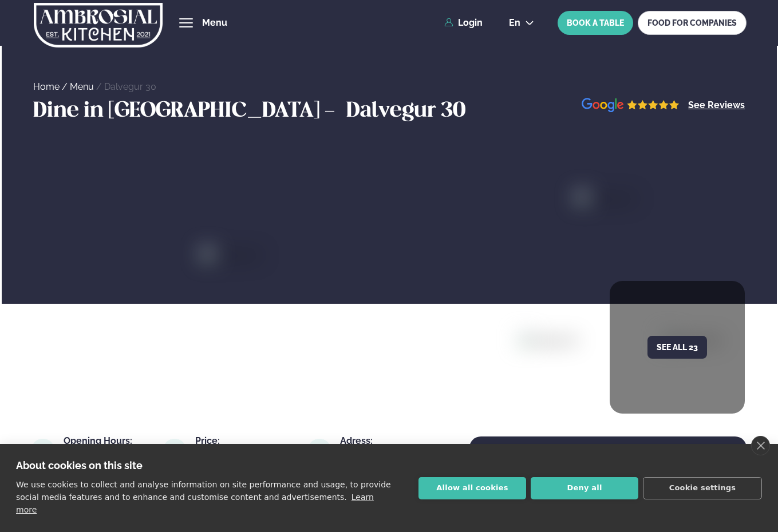 This screenshot has height=532, width=778. What do you see at coordinates (515, 23) in the screenshot?
I see `span: en` at bounding box center [515, 23].